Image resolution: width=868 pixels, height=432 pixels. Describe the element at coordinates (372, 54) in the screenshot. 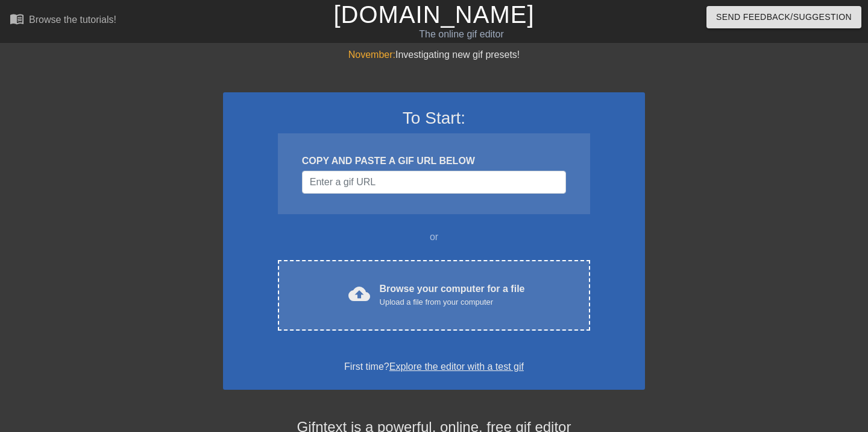

I see `span: November:` at that location.